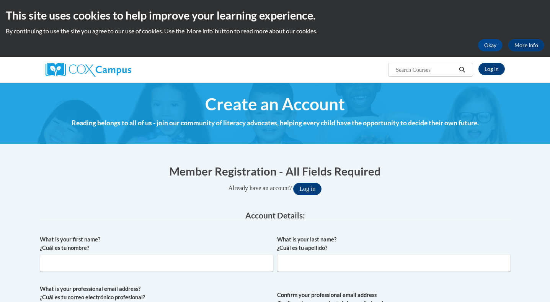  What do you see at coordinates (275, 215) in the screenshot?
I see `span: Account Details:` at bounding box center [275, 215].